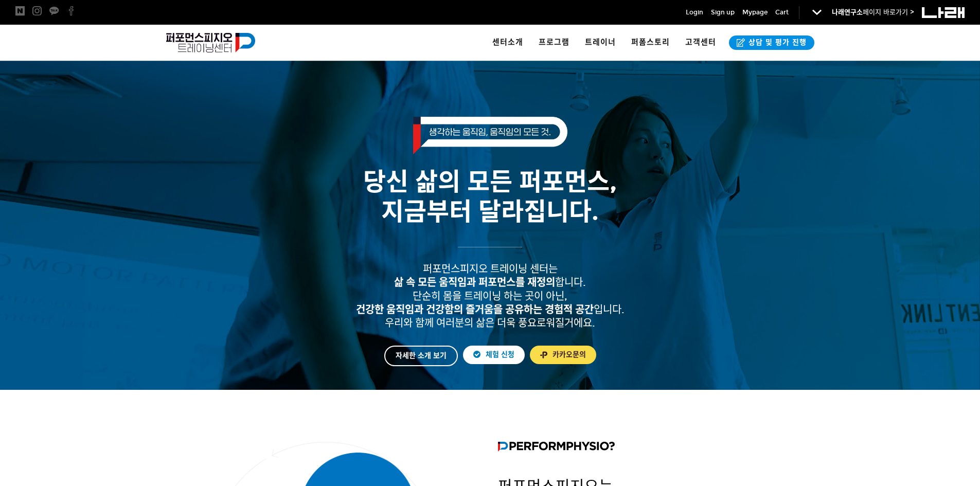  Describe the element at coordinates (873, 12) in the screenshot. I see `a: 나래연구소페이지 바로가기 >` at that location.